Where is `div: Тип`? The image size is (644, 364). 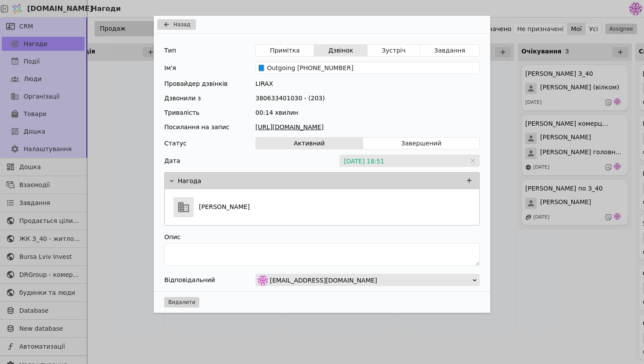 div: Тип is located at coordinates (170, 50).